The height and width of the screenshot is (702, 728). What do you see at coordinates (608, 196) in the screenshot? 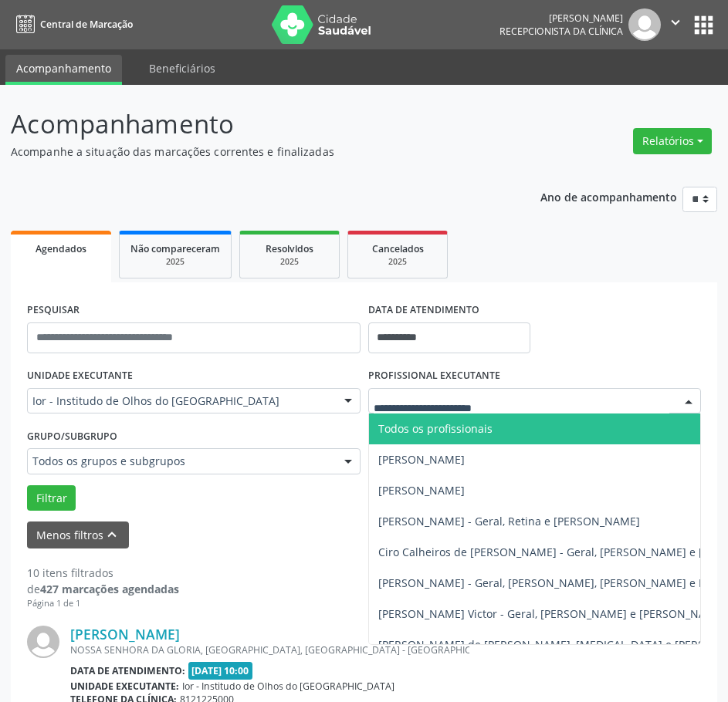
I see `p: Ano de acompanhamento` at bounding box center [608, 196].